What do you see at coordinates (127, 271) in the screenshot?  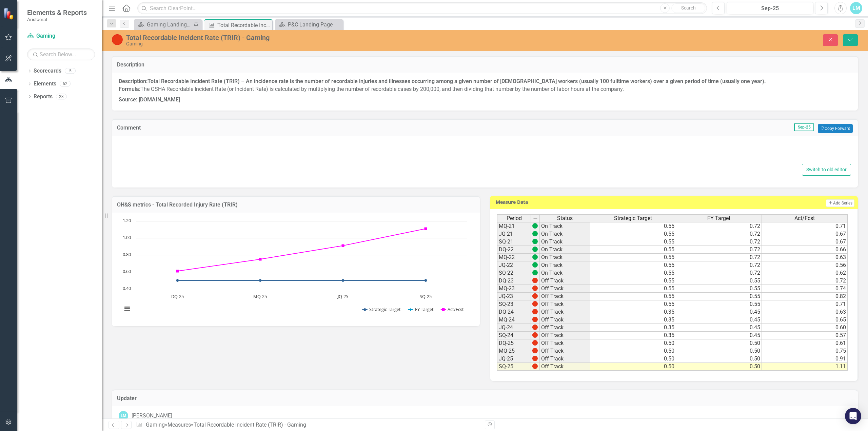 I see `text: 0.60` at bounding box center [127, 271].